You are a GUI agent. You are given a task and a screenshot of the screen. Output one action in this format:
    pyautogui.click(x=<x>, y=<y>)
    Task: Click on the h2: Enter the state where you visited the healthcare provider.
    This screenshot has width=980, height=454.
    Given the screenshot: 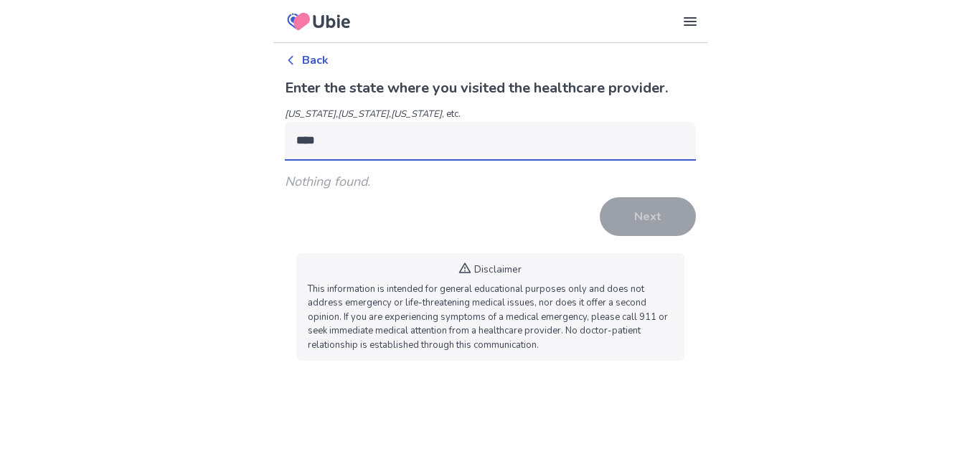 What is the action you would take?
    pyautogui.click(x=490, y=88)
    